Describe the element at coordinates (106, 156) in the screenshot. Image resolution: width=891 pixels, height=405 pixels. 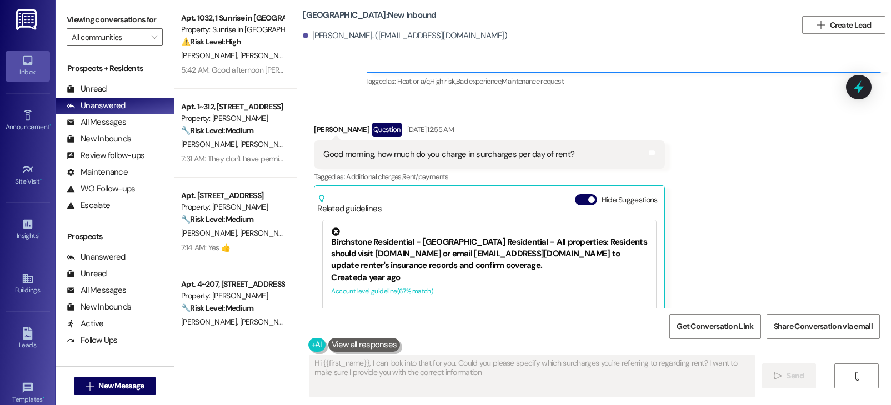
I see `div: Review follow-ups` at that location.